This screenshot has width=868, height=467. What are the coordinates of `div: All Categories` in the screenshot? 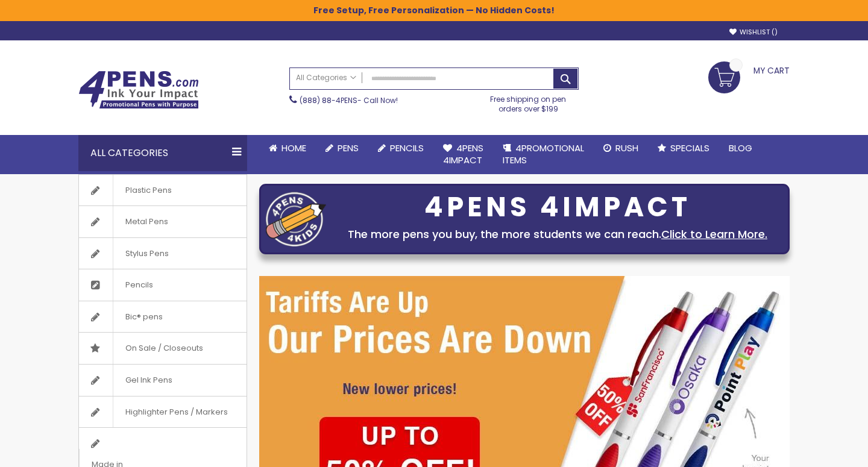 It's located at (163, 154).